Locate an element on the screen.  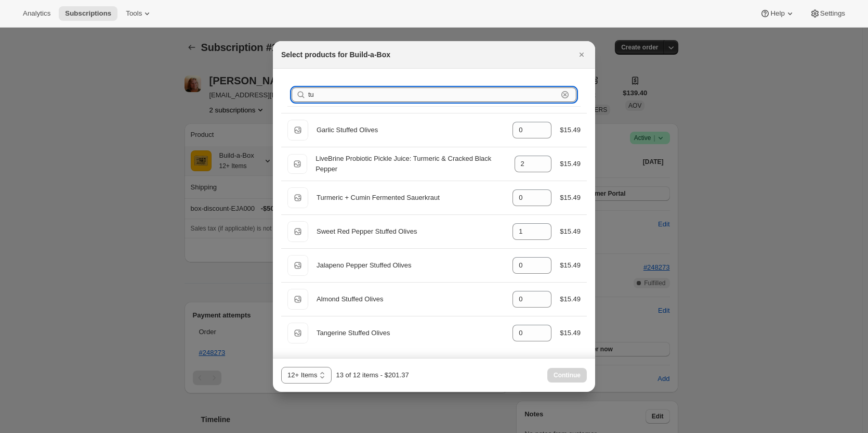
span: Help is located at coordinates (777, 13).